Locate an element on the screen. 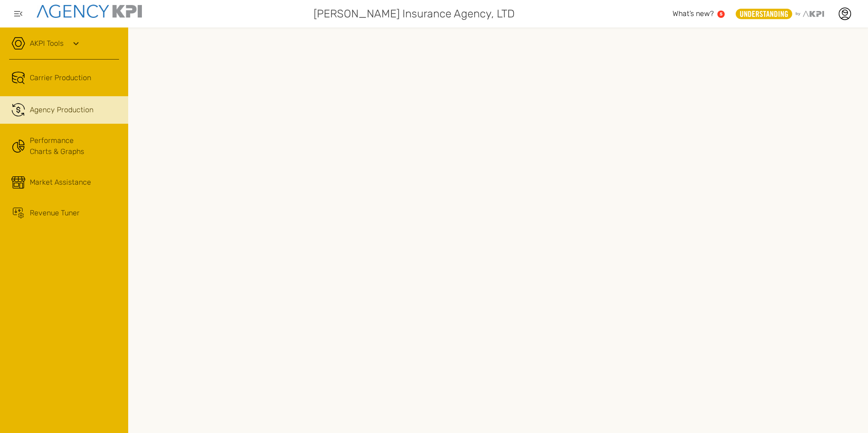 The width and height of the screenshot is (868, 433). span: Agency Production is located at coordinates (61, 110).